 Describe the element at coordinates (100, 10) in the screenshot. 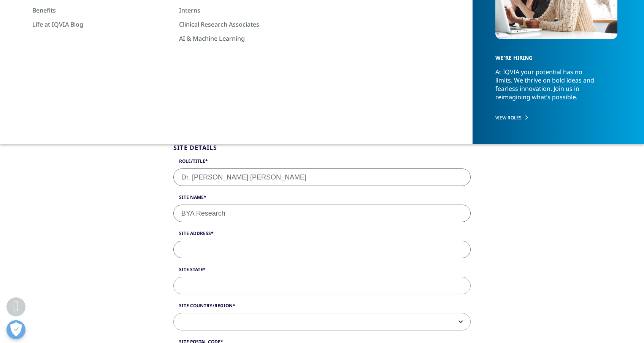

I see `a: Benefits` at that location.